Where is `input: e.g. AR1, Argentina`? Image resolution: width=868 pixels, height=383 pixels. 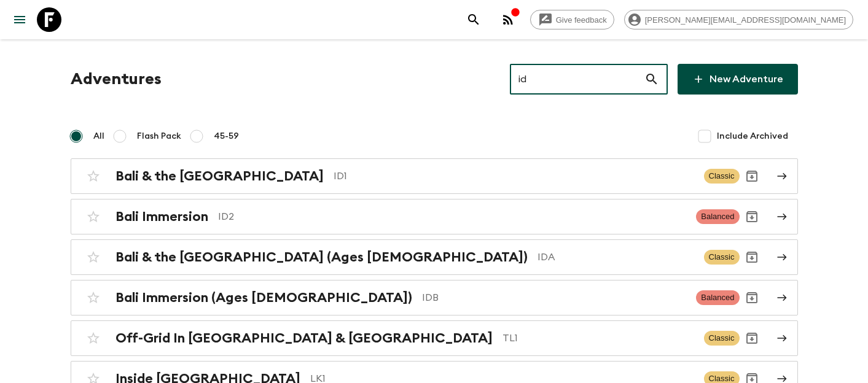
input: e.g. AR1, Argentina is located at coordinates (577, 79).